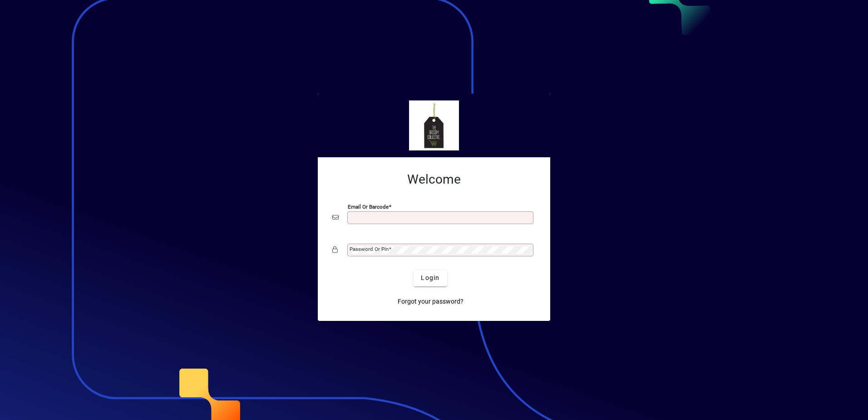  Describe the element at coordinates (430, 302) in the screenshot. I see `a: Forgot your password?` at that location.